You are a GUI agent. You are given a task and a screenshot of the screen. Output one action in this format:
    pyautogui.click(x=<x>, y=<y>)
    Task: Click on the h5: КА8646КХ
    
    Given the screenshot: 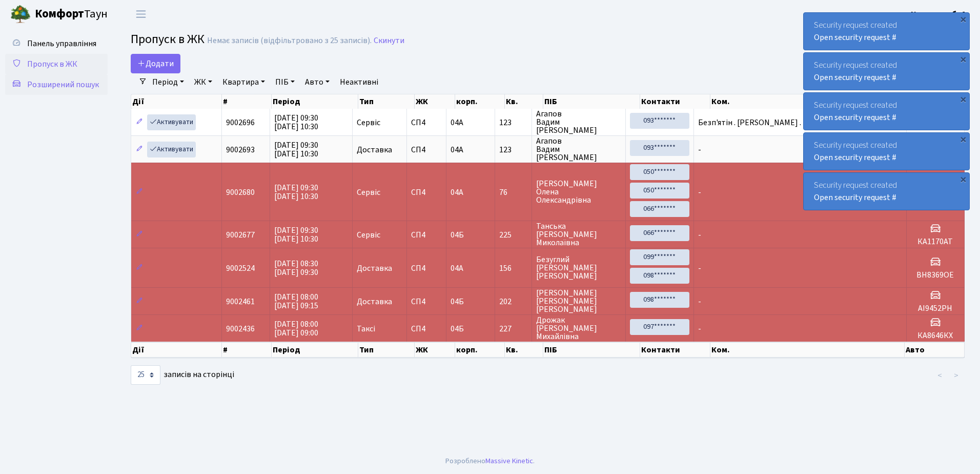 What is the action you would take?
    pyautogui.click(x=935, y=335)
    